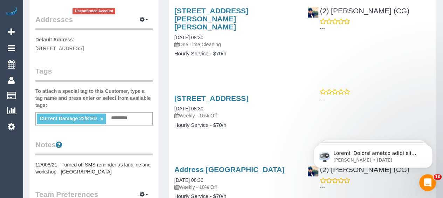 The height and width of the screenshot is (198, 443). I want to click on img: Automaid Logo, so click(11, 12).